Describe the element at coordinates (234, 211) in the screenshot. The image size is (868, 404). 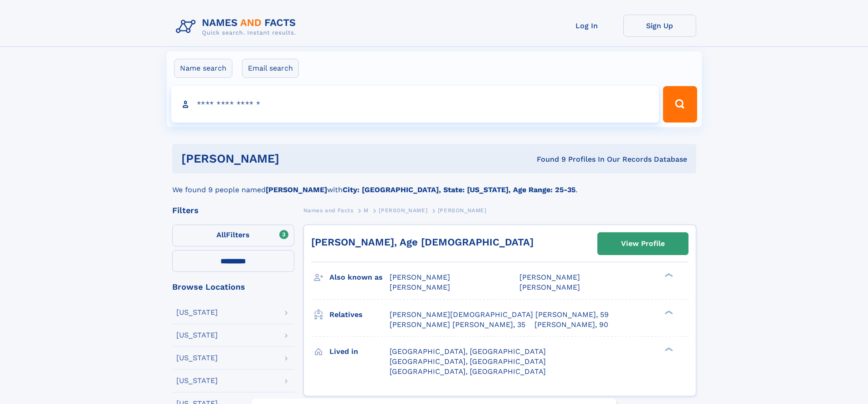
I see `div: Filters` at that location.